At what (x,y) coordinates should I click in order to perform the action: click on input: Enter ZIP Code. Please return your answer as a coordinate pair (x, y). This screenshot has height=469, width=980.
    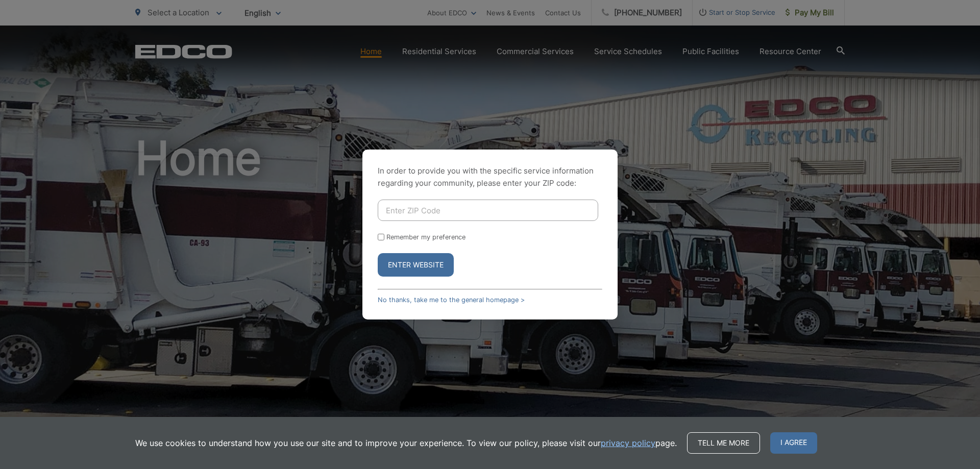
    Looking at the image, I should click on (488, 210).